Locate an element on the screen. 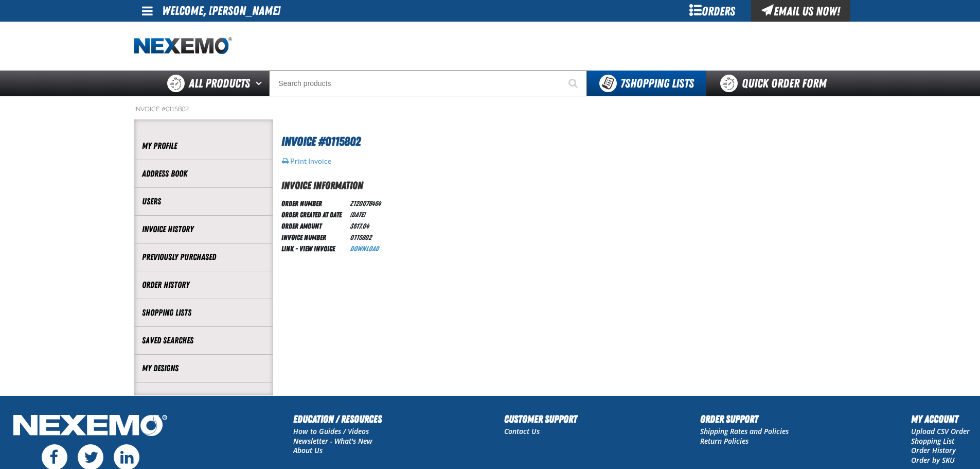 The width and height of the screenshot is (980, 469). span: Invoice #0115802 is located at coordinates (321, 142).